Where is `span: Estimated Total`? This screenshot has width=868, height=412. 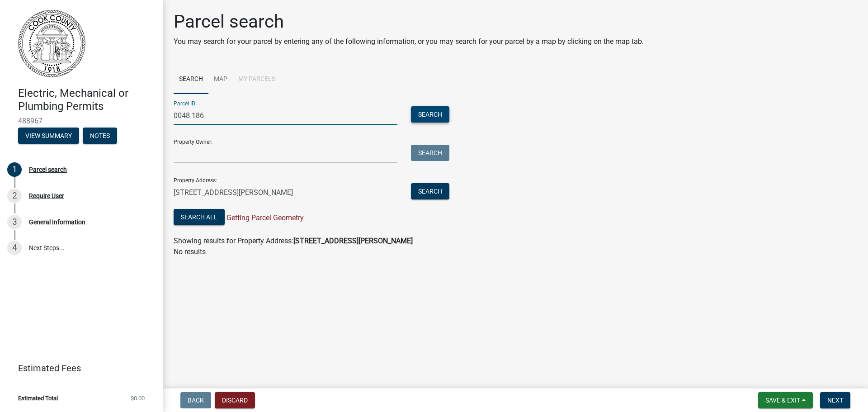 span: Estimated Total is located at coordinates (38, 398).